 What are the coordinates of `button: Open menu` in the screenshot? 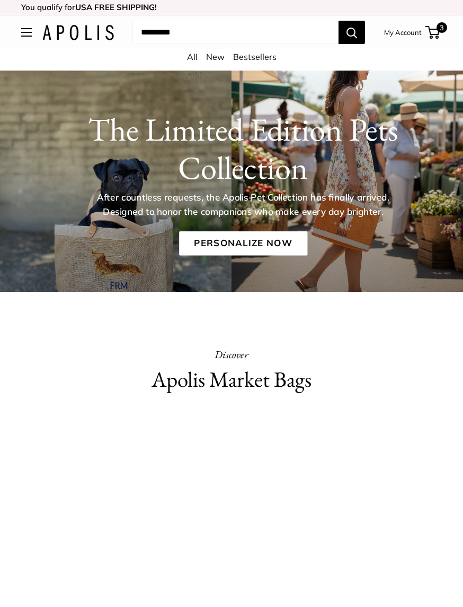 It's located at (27, 32).